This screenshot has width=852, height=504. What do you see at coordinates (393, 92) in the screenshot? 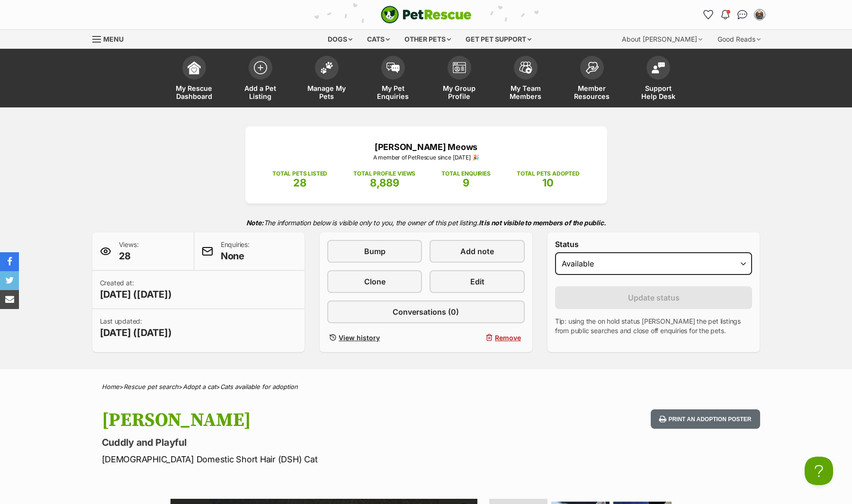
I see `span: My Pet Enquiries` at bounding box center [393, 92].